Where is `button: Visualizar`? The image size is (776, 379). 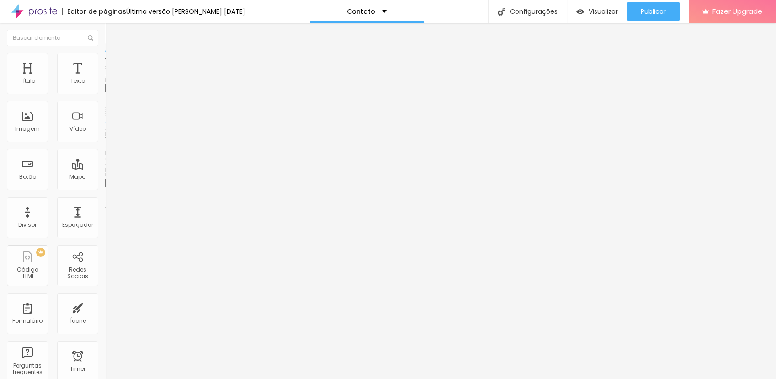 button: Visualizar is located at coordinates (597, 11).